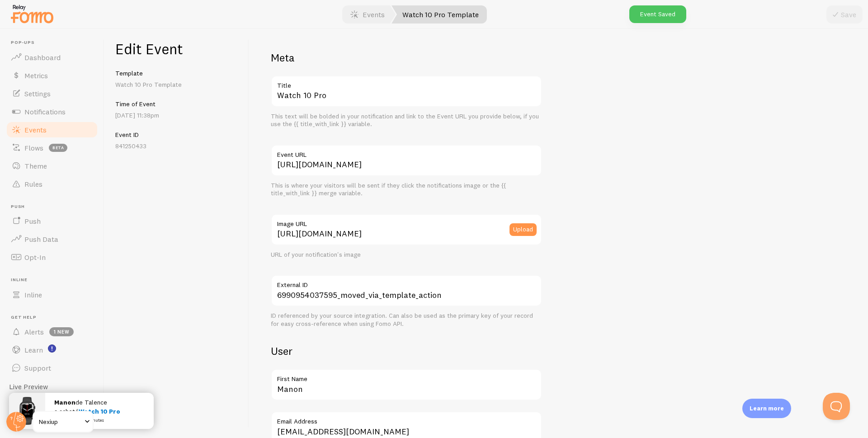 The image size is (868, 438). I want to click on h2: User, so click(406, 351).